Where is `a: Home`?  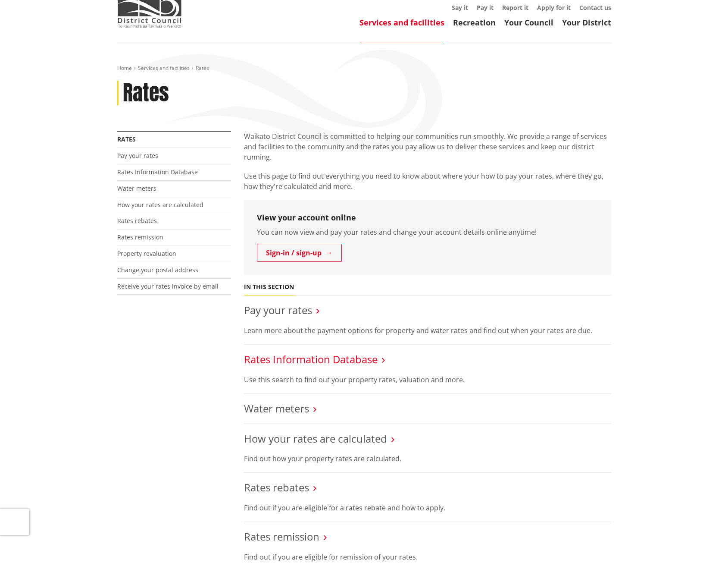 a: Home is located at coordinates (125, 67).